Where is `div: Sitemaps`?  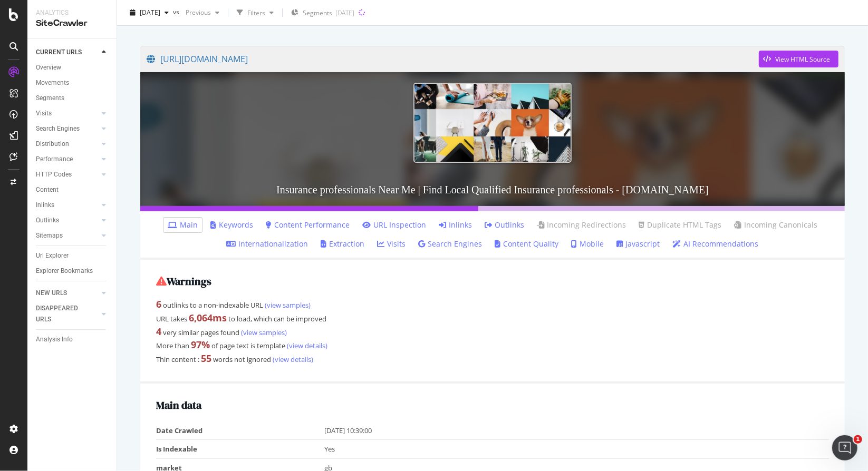
div: Sitemaps is located at coordinates (49, 236).